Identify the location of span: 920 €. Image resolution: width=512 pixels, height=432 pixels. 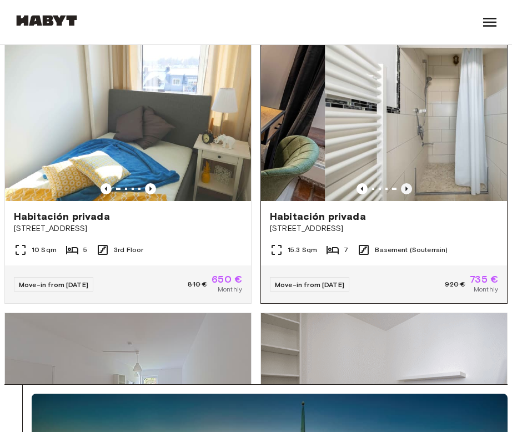
(455, 284).